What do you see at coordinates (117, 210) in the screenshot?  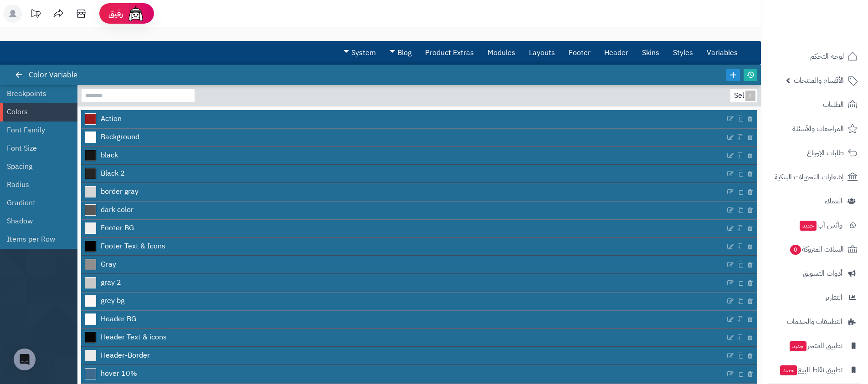 I see `span: dark color` at bounding box center [117, 210].